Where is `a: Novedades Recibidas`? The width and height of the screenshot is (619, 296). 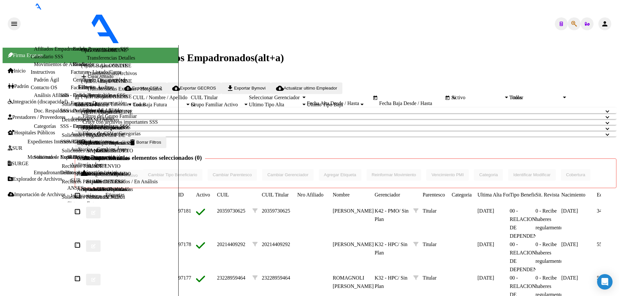 a: Novedades Recibidas is located at coordinates (107, 159).